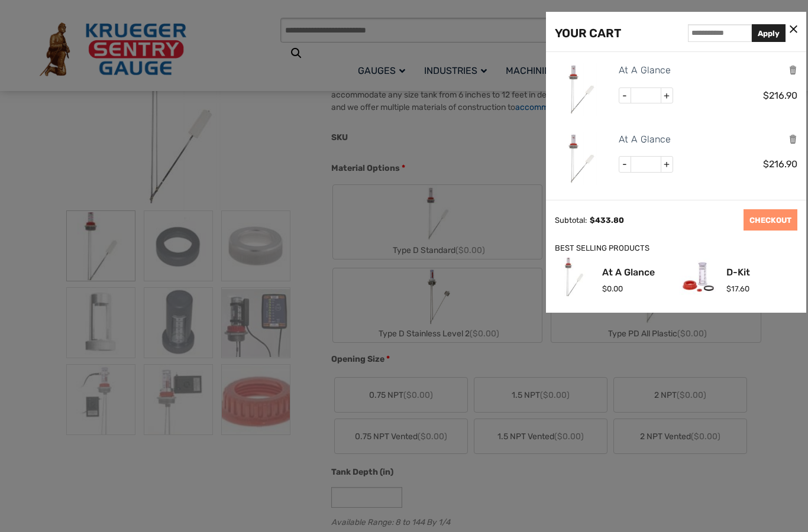  Describe the element at coordinates (771, 220) in the screenshot. I see `a: CHECKOUT` at that location.